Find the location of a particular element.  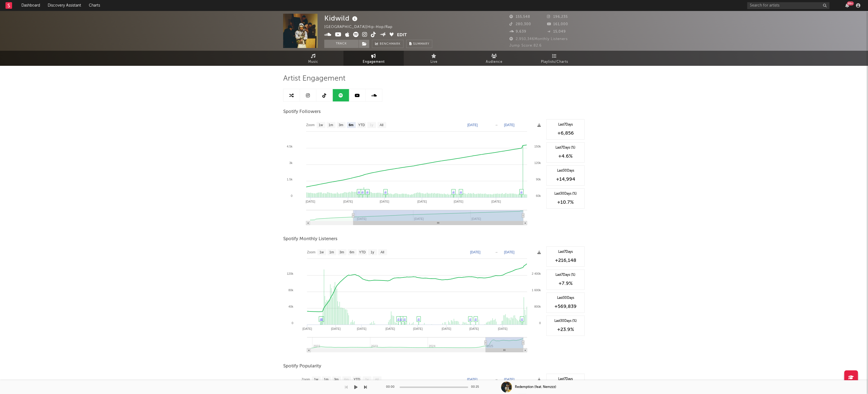

div: 00:00 is located at coordinates (391, 388).